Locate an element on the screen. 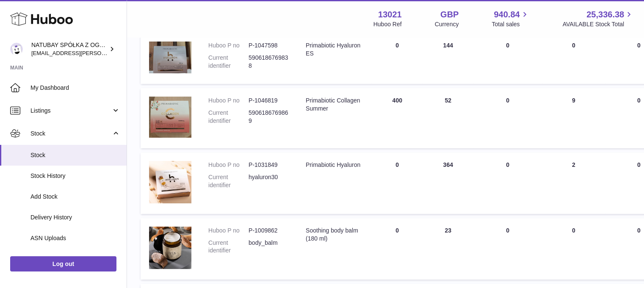 This screenshot has height=288, width=644. strong: 13021 is located at coordinates (390, 15).